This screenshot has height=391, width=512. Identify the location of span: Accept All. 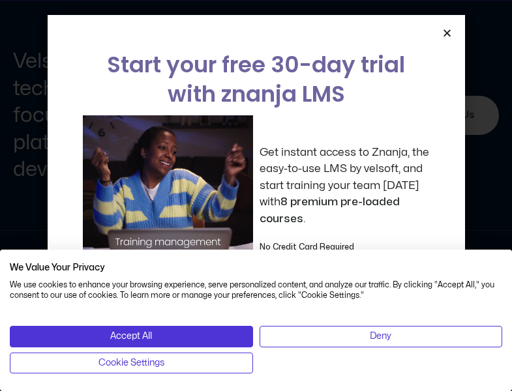
(131, 337).